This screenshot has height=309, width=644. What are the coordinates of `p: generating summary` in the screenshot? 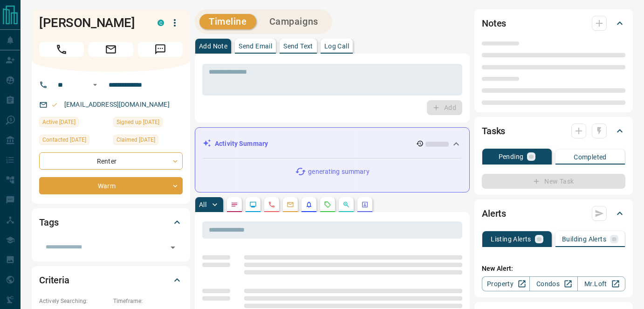 It's located at (338, 171).